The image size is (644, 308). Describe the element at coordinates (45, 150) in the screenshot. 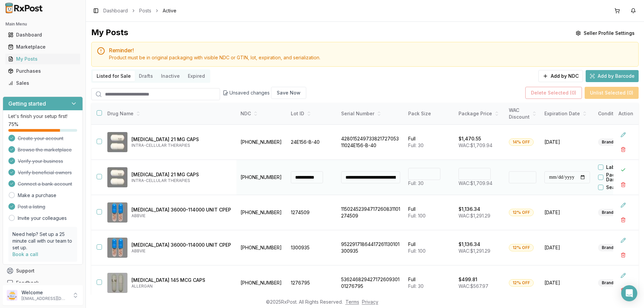

I see `span: Browse the marketplace` at that location.